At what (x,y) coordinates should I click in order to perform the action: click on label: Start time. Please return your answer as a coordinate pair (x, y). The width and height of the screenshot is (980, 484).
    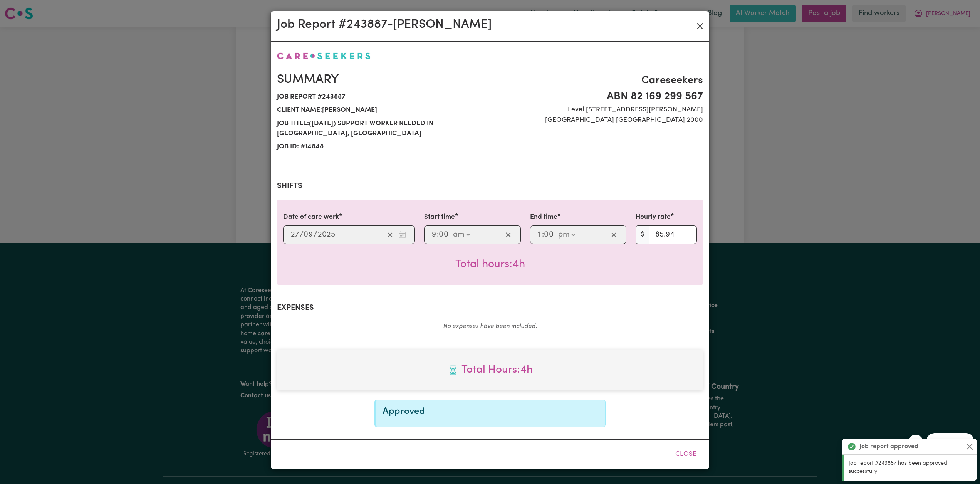
    Looking at the image, I should click on (440, 217).